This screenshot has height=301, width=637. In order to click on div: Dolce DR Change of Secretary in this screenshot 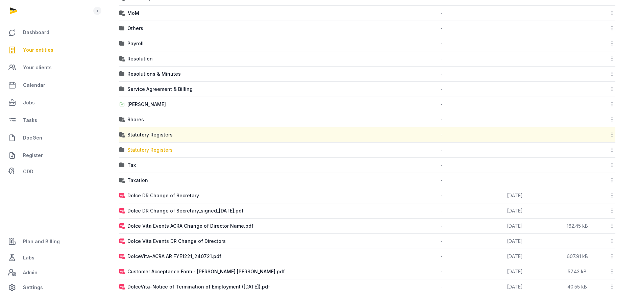, I will do `click(163, 196)`.